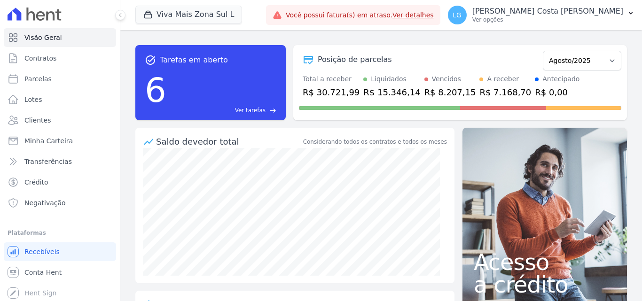 The image size is (642, 301). I want to click on span: LG, so click(457, 15).